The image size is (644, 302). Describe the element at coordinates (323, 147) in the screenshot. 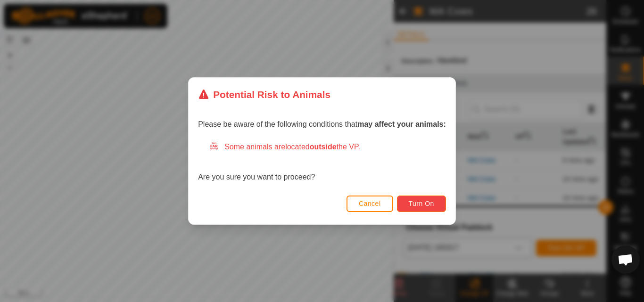

I see `strong: outside` at that location.